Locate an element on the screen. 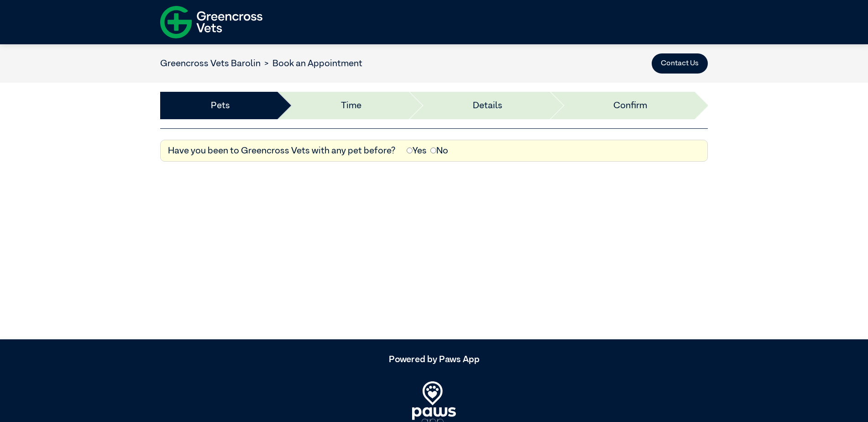 The height and width of the screenshot is (422, 868). a: Greencross Vets Barolin is located at coordinates (210, 64).